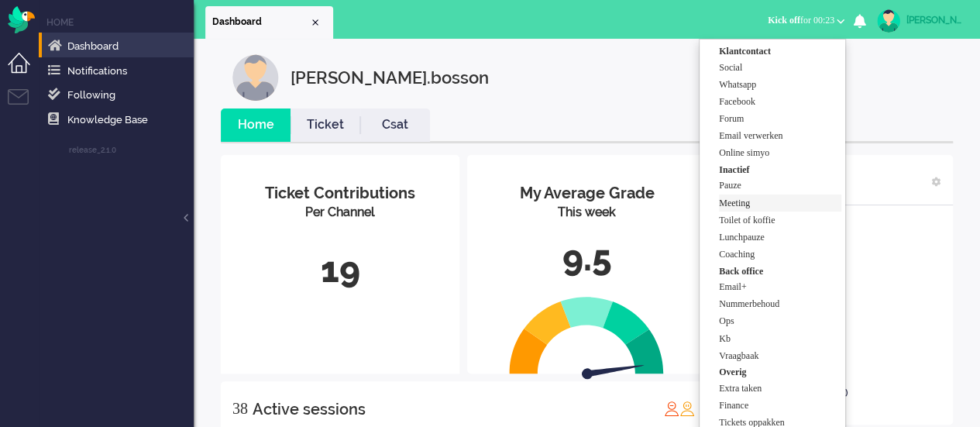 The image size is (980, 427). Describe the element at coordinates (780, 102) in the screenshot. I see `label: Facebook` at that location.